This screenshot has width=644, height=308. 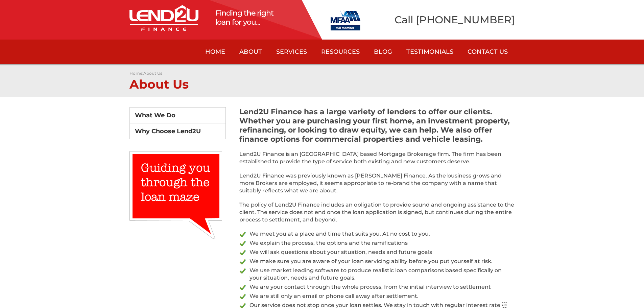 What do you see at coordinates (251, 52) in the screenshot?
I see `a: About` at bounding box center [251, 52].